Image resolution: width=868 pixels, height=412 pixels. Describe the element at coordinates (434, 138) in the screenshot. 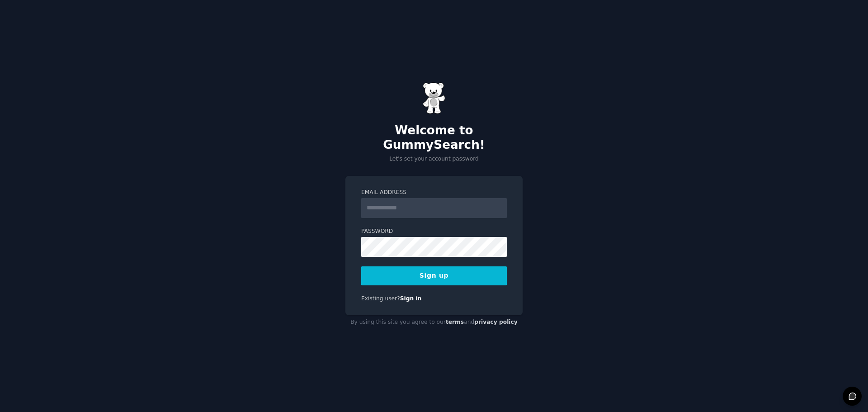

I see `h2: Welcome to GummySearch!` at that location.